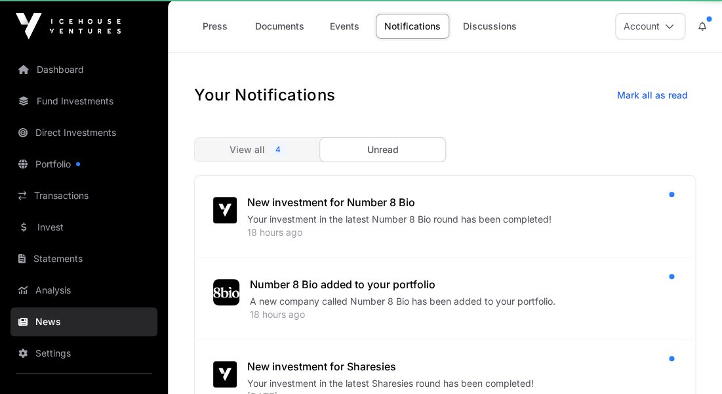 The width and height of the screenshot is (722, 394). I want to click on span: Mark all as read, so click(653, 95).